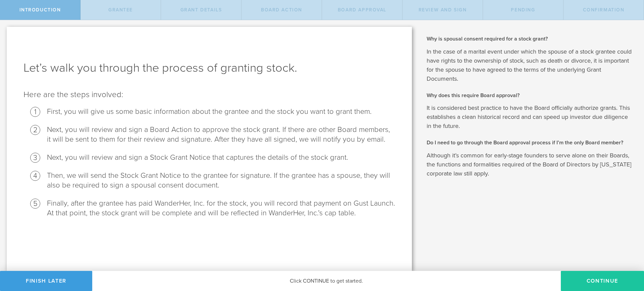 The height and width of the screenshot is (291, 644). I want to click on span: Review and Sign, so click(443, 9).